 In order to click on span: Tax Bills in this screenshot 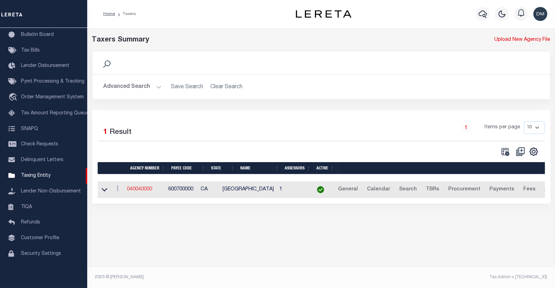, I will do `click(30, 51)`.